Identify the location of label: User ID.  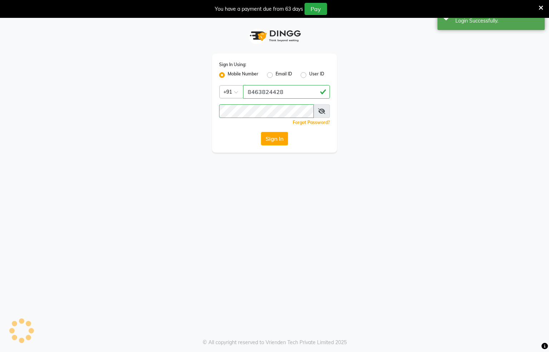
(317, 75).